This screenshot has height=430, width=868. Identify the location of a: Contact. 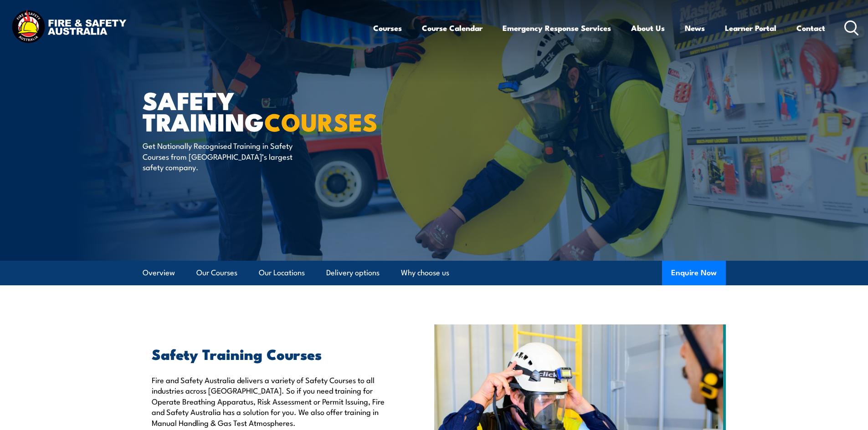
(811, 28).